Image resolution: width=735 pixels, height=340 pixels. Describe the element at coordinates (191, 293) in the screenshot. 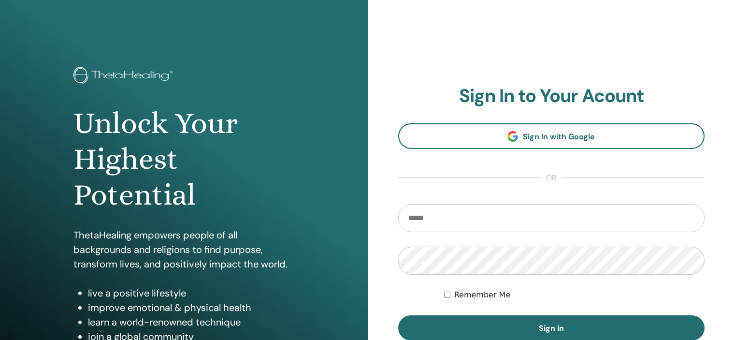

I see `li: live a positive lifestyle` at that location.